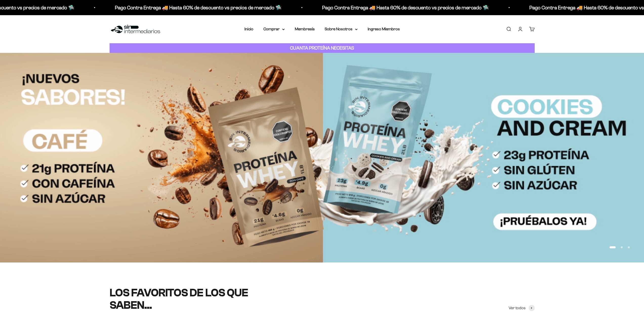 The image size is (644, 330). What do you see at coordinates (341, 29) in the screenshot?
I see `summary: Sobre Nosotros` at bounding box center [341, 29].